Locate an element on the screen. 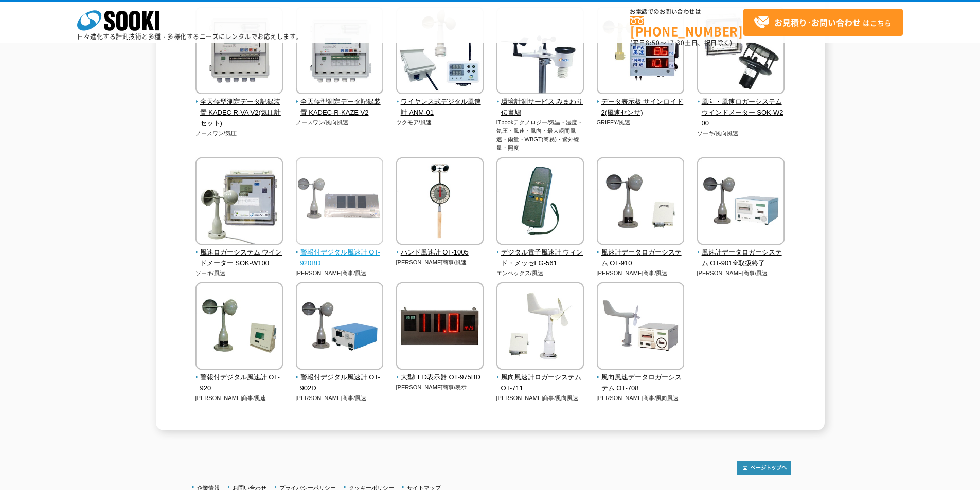 The height and width of the screenshot is (490, 980). span: 風向・風速ロガーシステム ウインドメーター SOK-W200 is located at coordinates (741, 112).